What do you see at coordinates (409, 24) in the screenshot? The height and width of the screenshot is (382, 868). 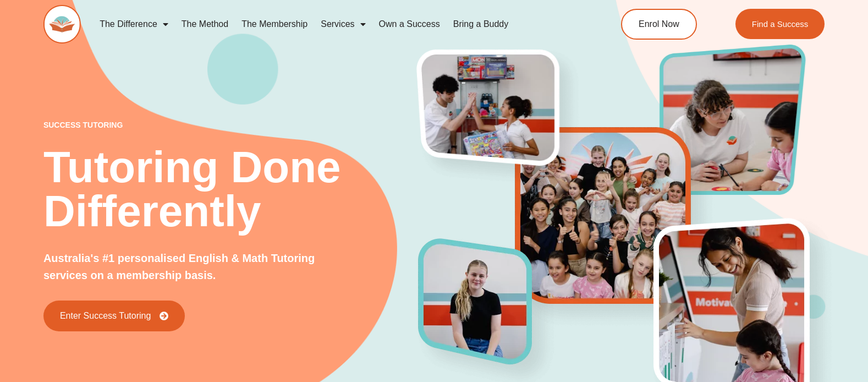 I see `a: Own a Success` at bounding box center [409, 24].